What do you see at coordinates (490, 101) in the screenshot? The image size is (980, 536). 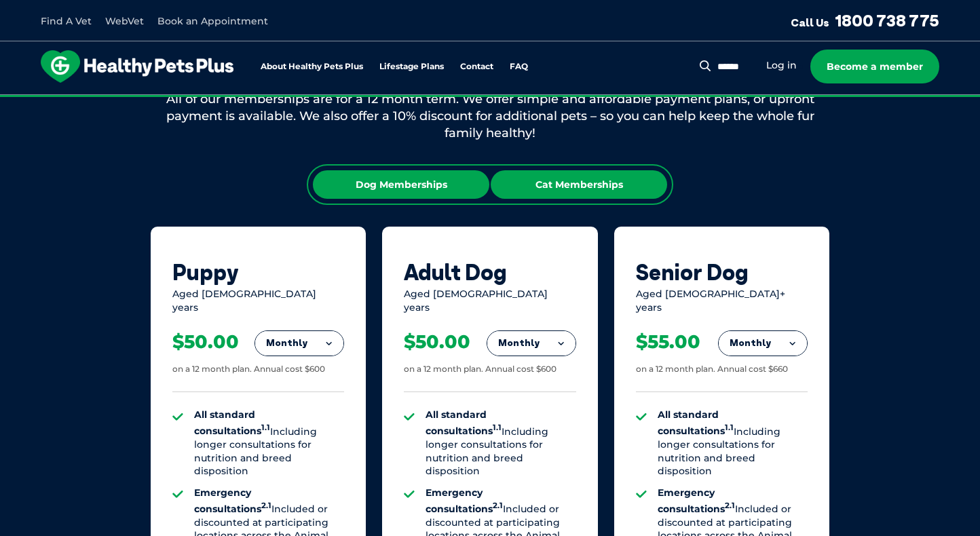 I see `span: Proactive, preventative wellness program designed to keep your pet healthier and happier for longer` at bounding box center [490, 101].